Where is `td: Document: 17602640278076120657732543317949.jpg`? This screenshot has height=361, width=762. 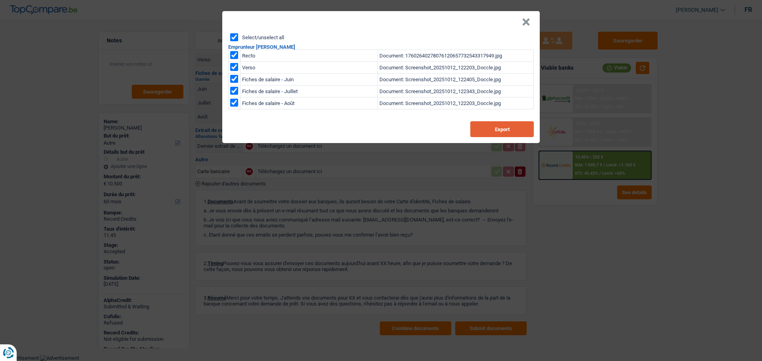 td: Document: 17602640278076120657732543317949.jpg is located at coordinates (455, 56).